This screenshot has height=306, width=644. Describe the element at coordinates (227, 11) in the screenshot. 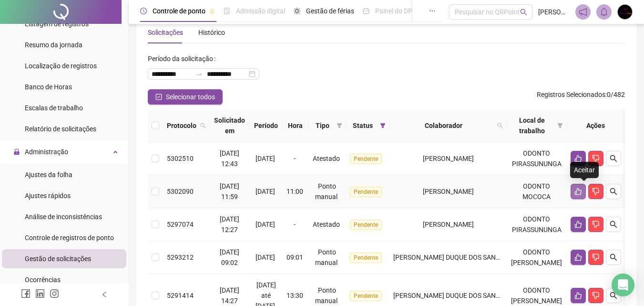

I see `span: file-done` at that location.